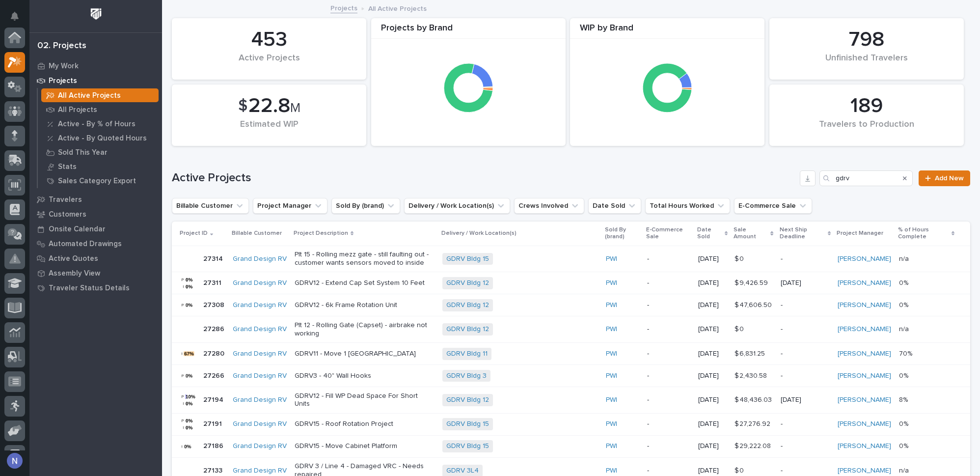 The height and width of the screenshot is (476, 980). Describe the element at coordinates (100, 110) in the screenshot. I see `a: All Projects` at that location.